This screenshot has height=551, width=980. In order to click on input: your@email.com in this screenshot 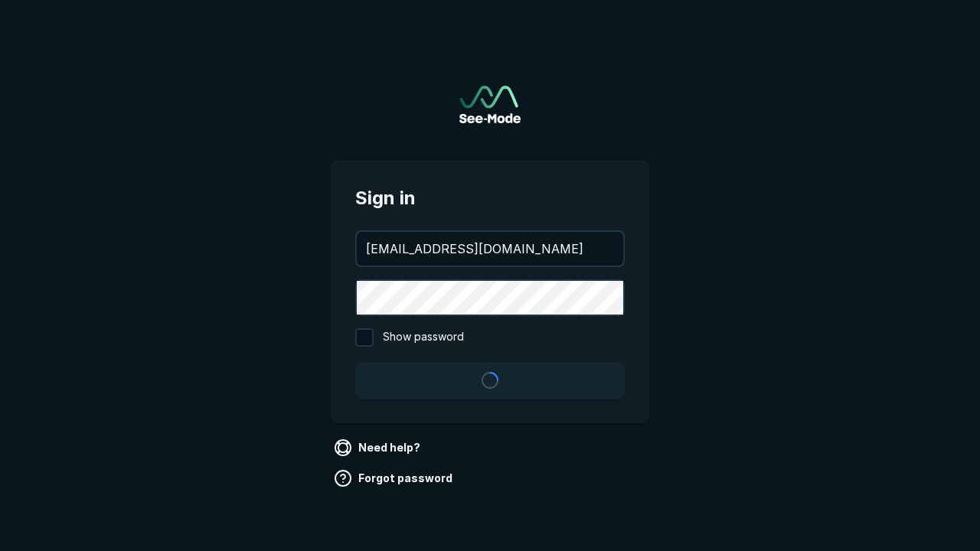, I will do `click(490, 249)`.